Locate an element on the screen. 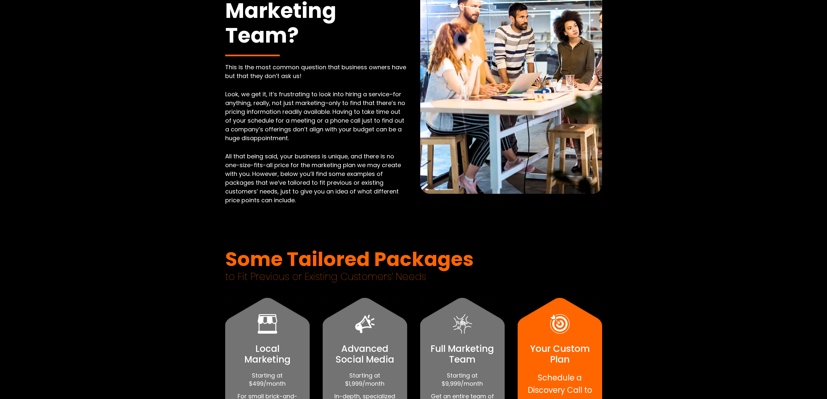 The image size is (827, 399). p: This is the most common question that business owners have but that they don’t ask us! is located at coordinates (316, 71).